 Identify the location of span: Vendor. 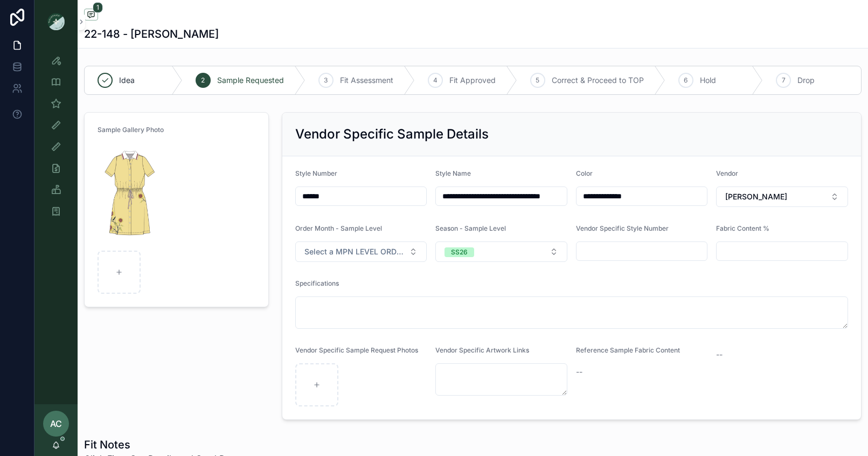
(727, 173).